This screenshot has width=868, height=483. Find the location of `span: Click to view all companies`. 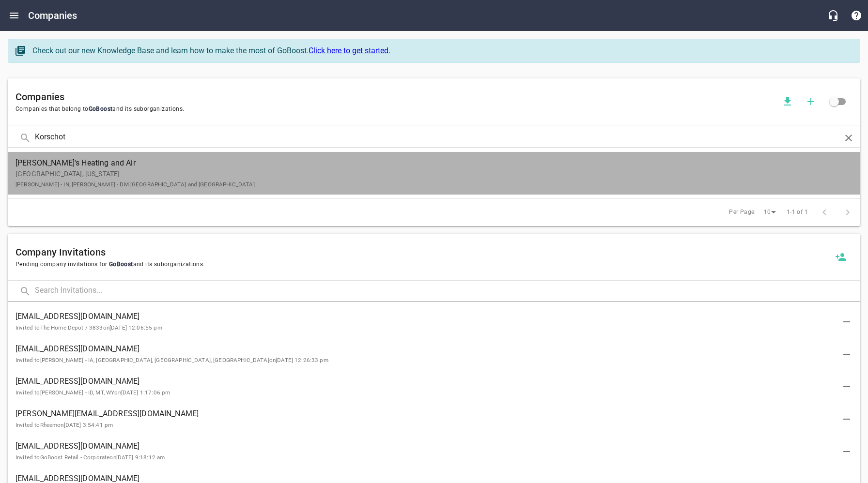

span: Click to view all companies is located at coordinates (834, 102).